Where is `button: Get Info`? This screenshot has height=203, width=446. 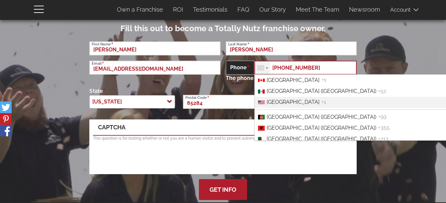
button: Get Info is located at coordinates (223, 190).